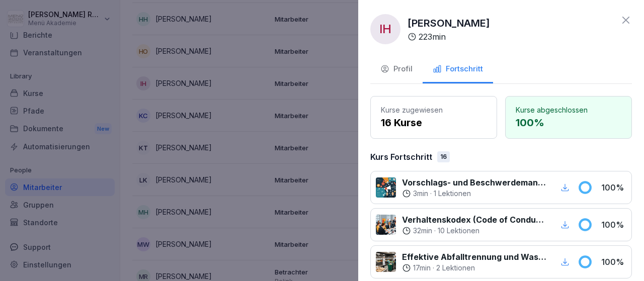 This screenshot has width=644, height=281. I want to click on div: IH, so click(385, 29).